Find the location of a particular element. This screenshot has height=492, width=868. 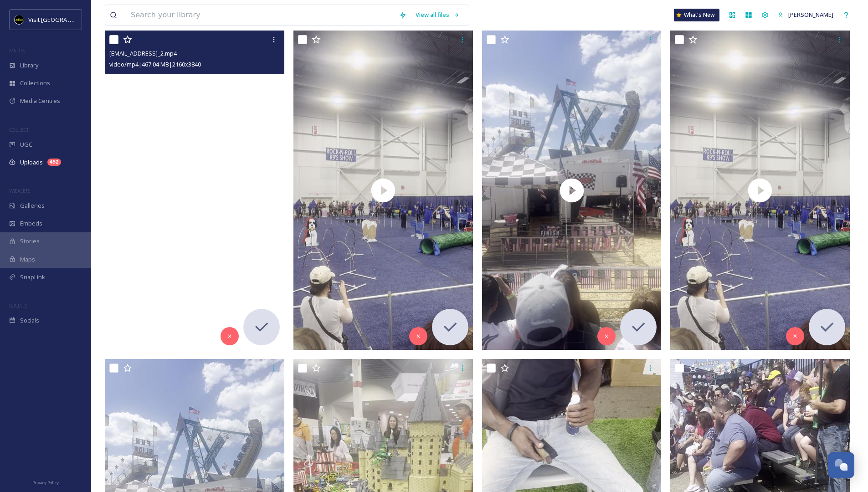

div: 452 is located at coordinates (54, 162).